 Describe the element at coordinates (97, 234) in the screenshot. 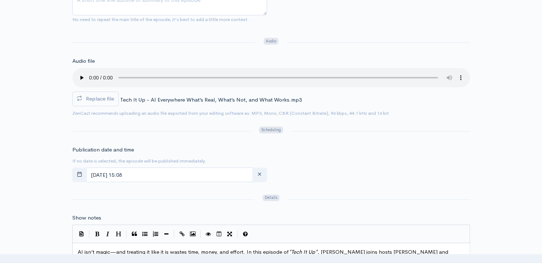

I see `button: Bold` at that location.